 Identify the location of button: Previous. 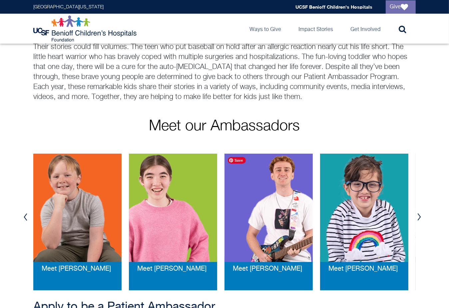
(25, 217).